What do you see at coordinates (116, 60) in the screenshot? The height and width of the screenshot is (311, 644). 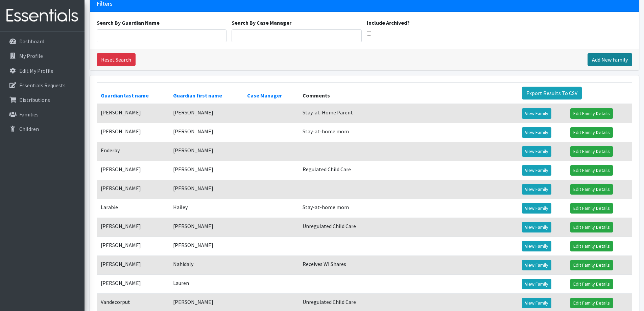 I see `a: Reset Search` at bounding box center [116, 60].